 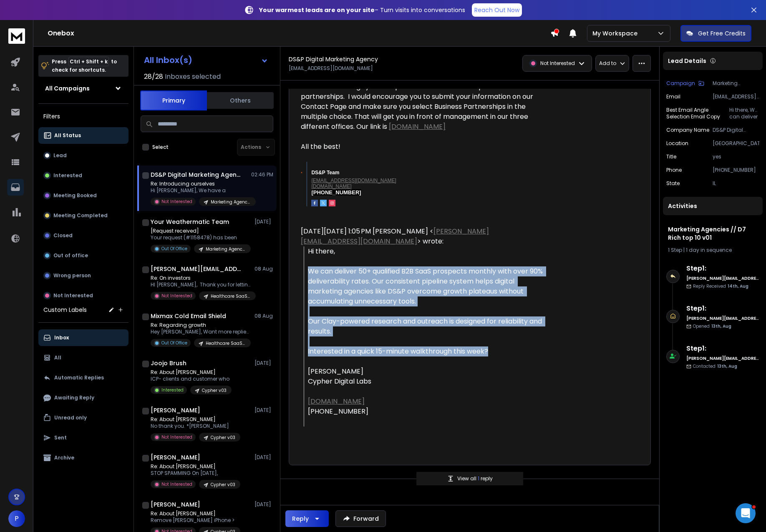 What do you see at coordinates (744, 113) in the screenshot?
I see `p: Hi there, We can deliver 50+ qualified B2B SaaS prospects monthly with over 90% deliverability ra...` at bounding box center [744, 113].